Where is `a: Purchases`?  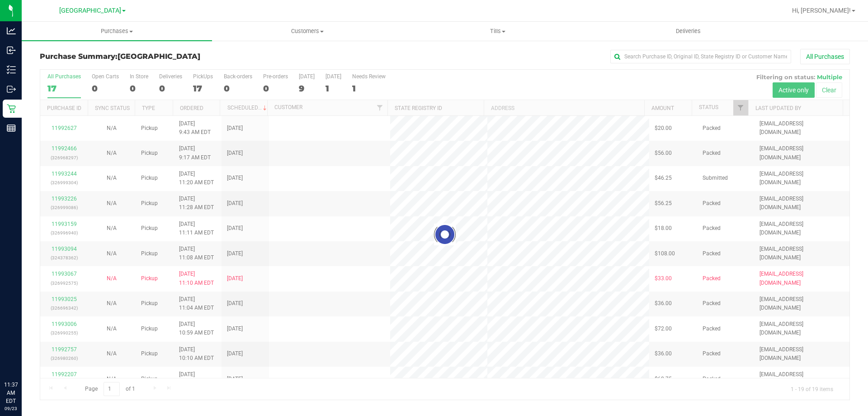 a: Purchases is located at coordinates (117, 31).